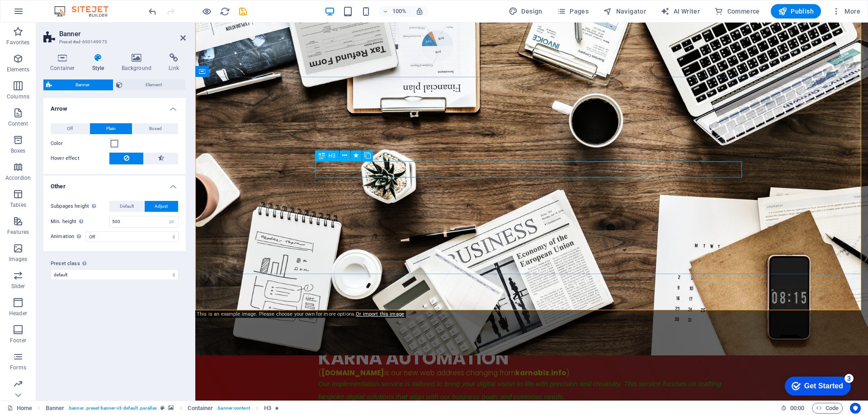 This screenshot has height=415, width=868. I want to click on i: Element contains an animation, so click(276, 408).